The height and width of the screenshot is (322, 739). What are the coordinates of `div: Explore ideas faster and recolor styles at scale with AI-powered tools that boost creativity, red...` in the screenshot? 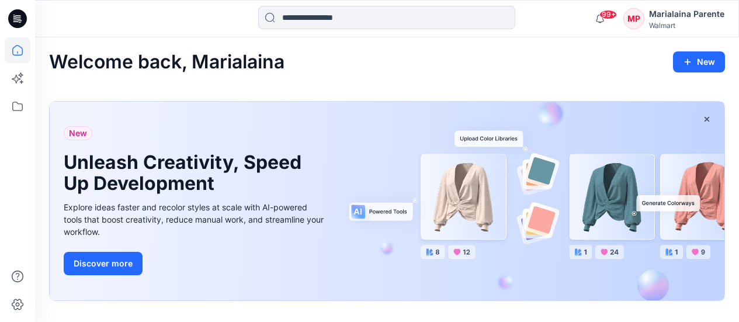 It's located at (195, 219).